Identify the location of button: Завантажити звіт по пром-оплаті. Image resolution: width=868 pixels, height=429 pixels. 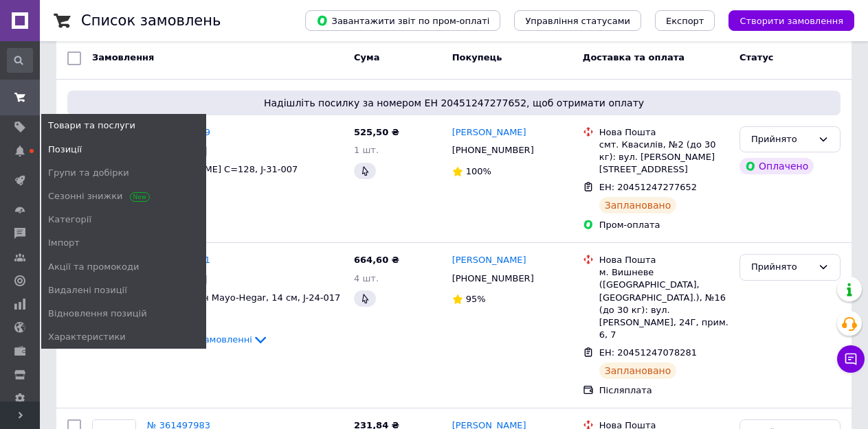
(403, 21).